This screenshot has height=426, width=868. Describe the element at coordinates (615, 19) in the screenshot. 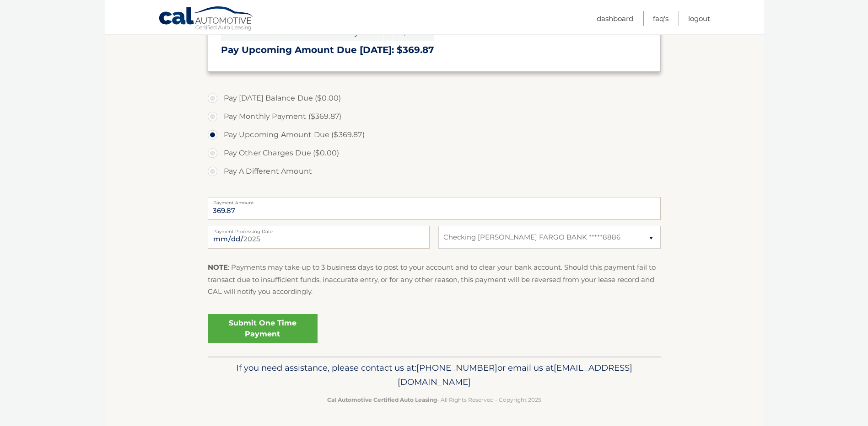

I see `a: Dashboard` at that location.